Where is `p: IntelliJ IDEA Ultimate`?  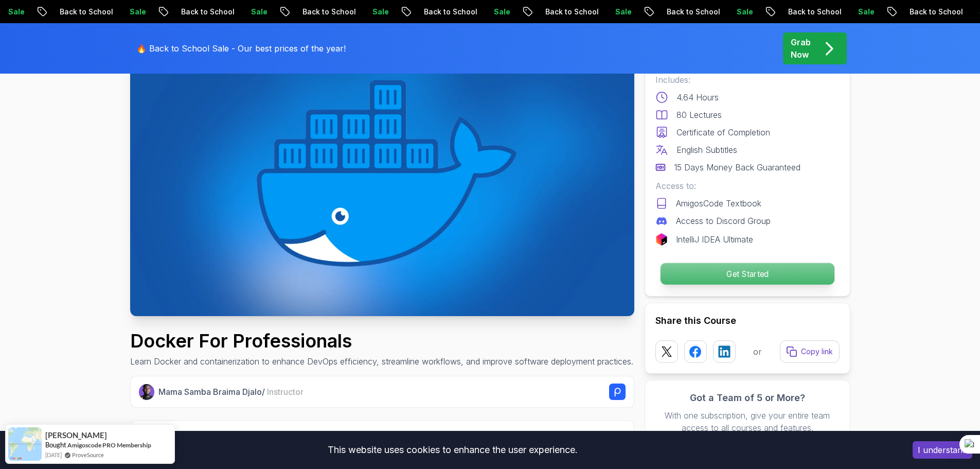
p: IntelliJ IDEA Ultimate is located at coordinates (715, 240).